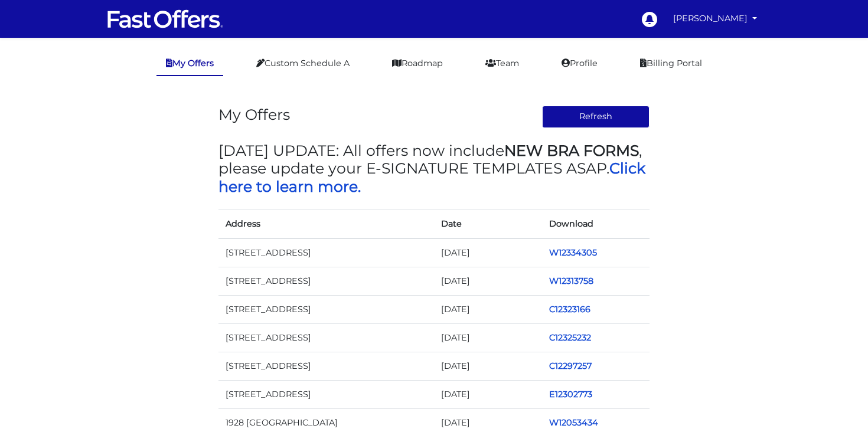 The image size is (868, 432). What do you see at coordinates (488, 223) in the screenshot?
I see `th: Date` at bounding box center [488, 223].